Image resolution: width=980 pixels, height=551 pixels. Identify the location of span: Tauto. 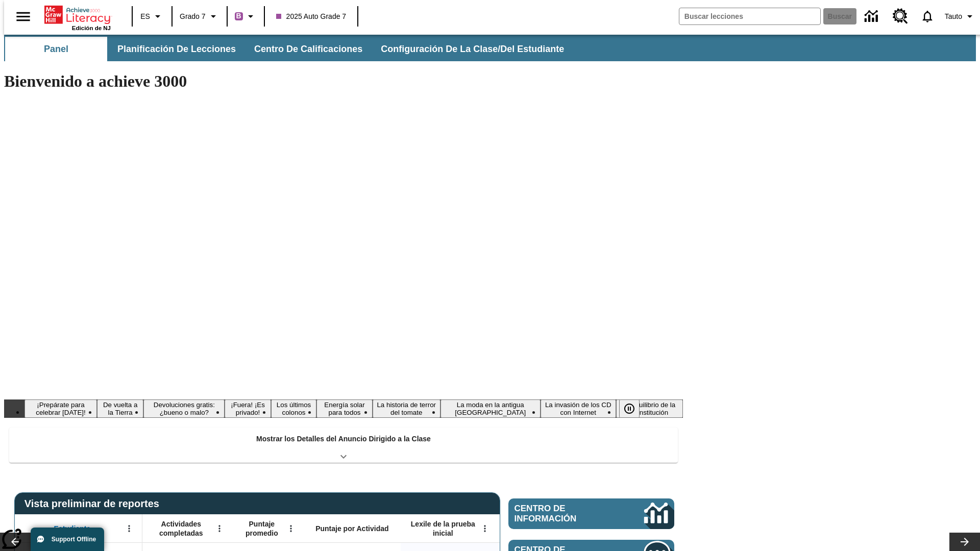
(953, 16).